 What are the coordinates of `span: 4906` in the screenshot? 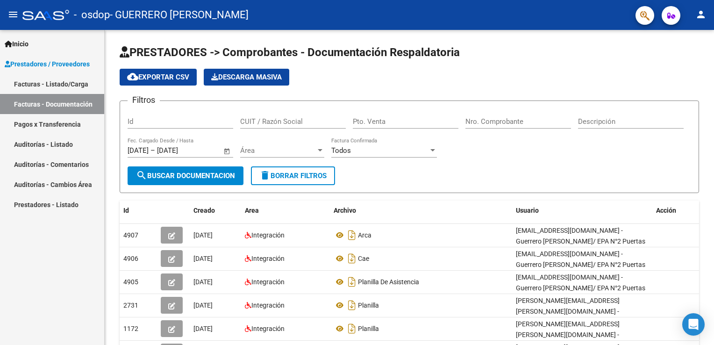 It's located at (131, 259).